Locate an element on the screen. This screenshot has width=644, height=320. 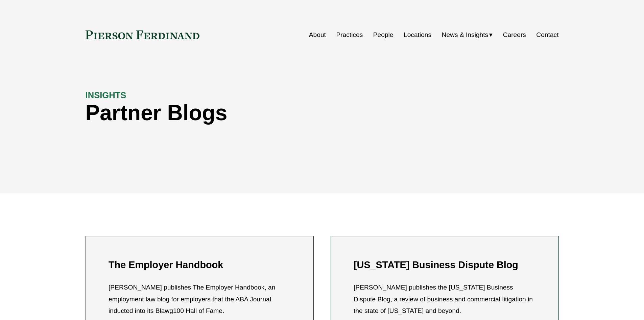
a: About is located at coordinates (318, 35).